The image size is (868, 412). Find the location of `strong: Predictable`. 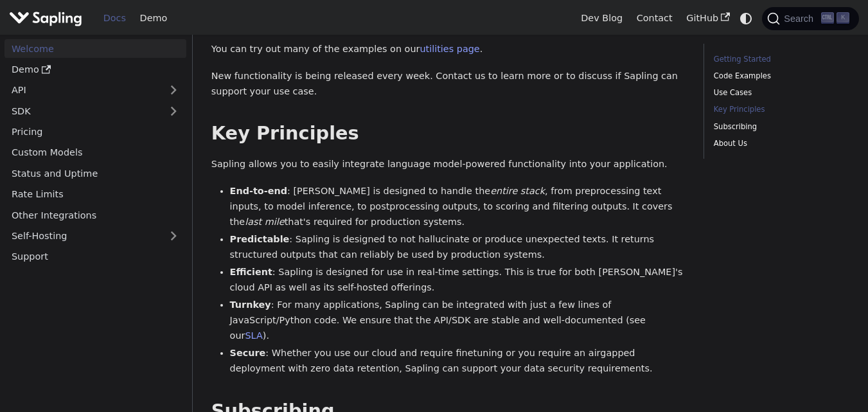

strong: Predictable is located at coordinates (259, 239).